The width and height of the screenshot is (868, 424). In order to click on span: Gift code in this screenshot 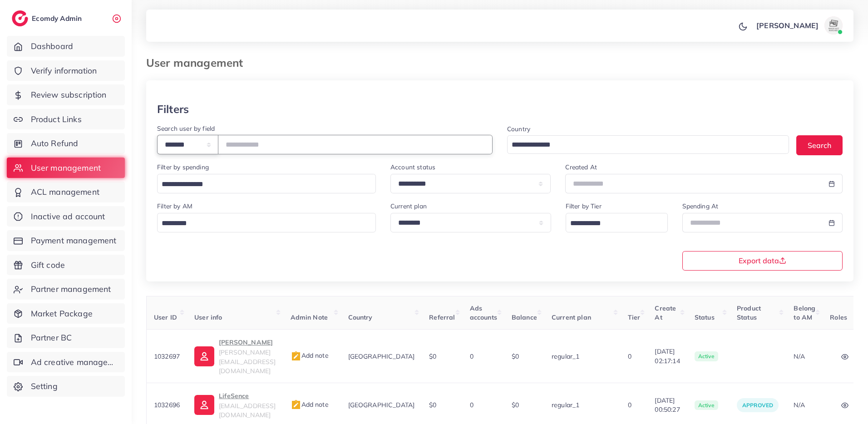, I will do `click(47, 266)`.